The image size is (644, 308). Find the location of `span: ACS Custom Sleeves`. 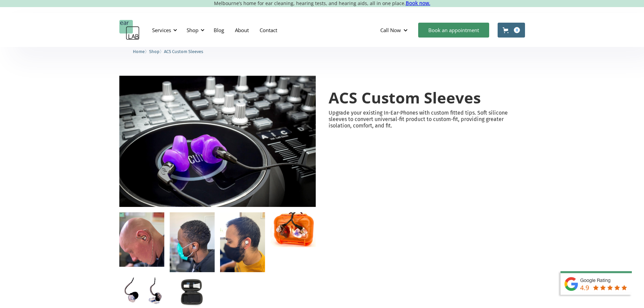

span: ACS Custom Sleeves is located at coordinates (183, 51).